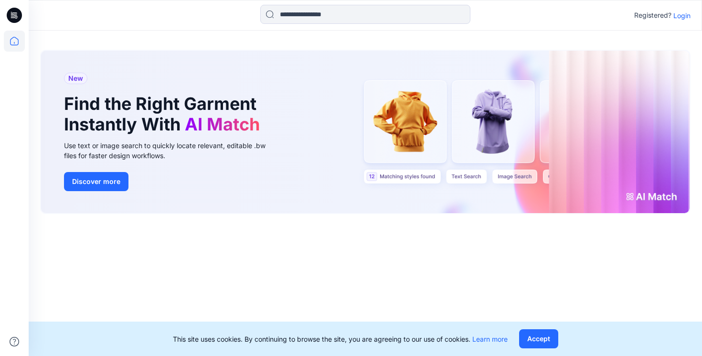 The image size is (702, 356). I want to click on p: Registered?, so click(653, 15).